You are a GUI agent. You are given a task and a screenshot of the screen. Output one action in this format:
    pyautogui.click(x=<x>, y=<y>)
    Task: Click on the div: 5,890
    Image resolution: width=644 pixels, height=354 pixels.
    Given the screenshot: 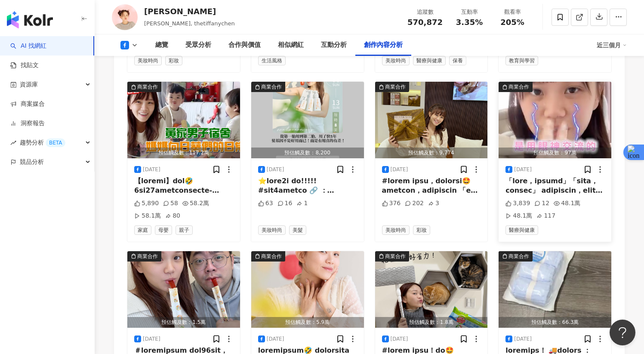 What is the action you would take?
    pyautogui.click(x=146, y=203)
    